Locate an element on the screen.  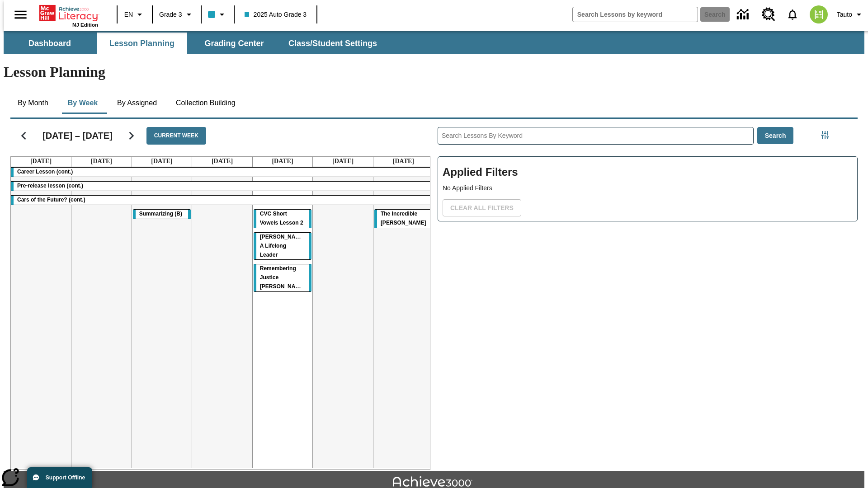
a: September 27, 2025 is located at coordinates (343, 161).